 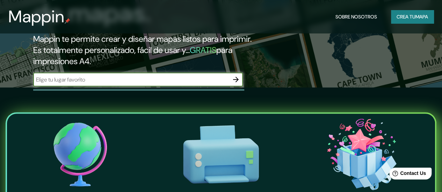 What do you see at coordinates (412, 17) in the screenshot?
I see `button: Crea tumapa` at bounding box center [412, 17].